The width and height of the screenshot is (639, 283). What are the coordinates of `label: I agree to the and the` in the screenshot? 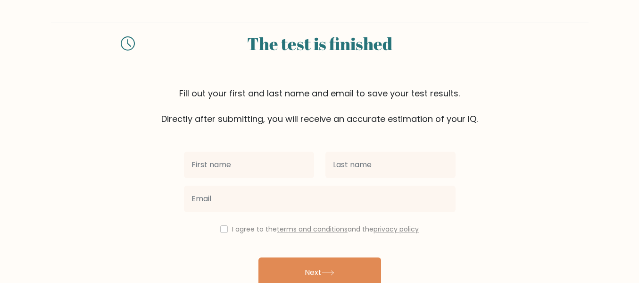 It's located at (326, 229).